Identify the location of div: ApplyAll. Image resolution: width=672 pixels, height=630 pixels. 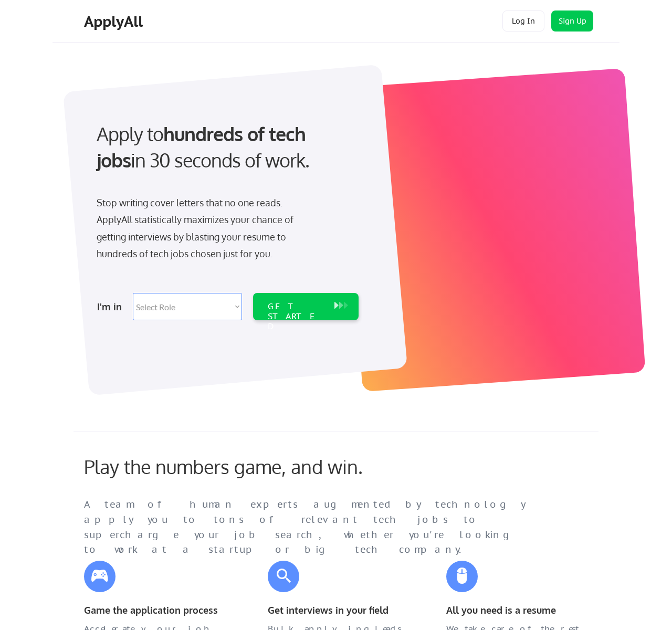
(115, 21).